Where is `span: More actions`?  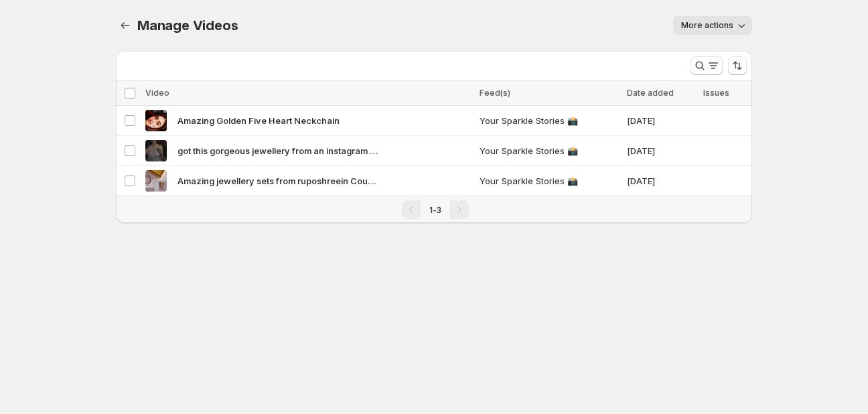
span: More actions is located at coordinates (707, 25).